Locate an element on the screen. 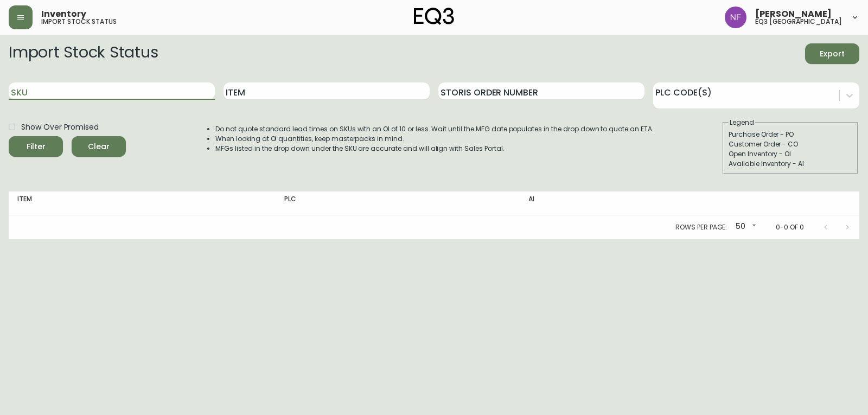  span: Export is located at coordinates (832, 54).